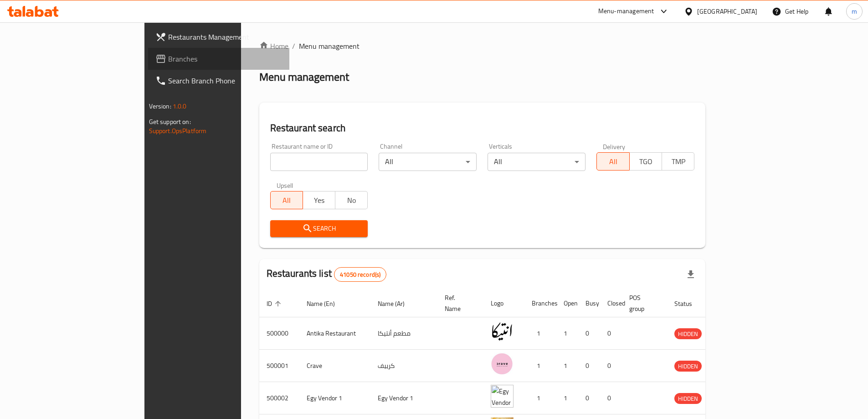 The height and width of the screenshot is (419, 868). What do you see at coordinates (643, 303) in the screenshot?
I see `span: POS group` at bounding box center [643, 303].